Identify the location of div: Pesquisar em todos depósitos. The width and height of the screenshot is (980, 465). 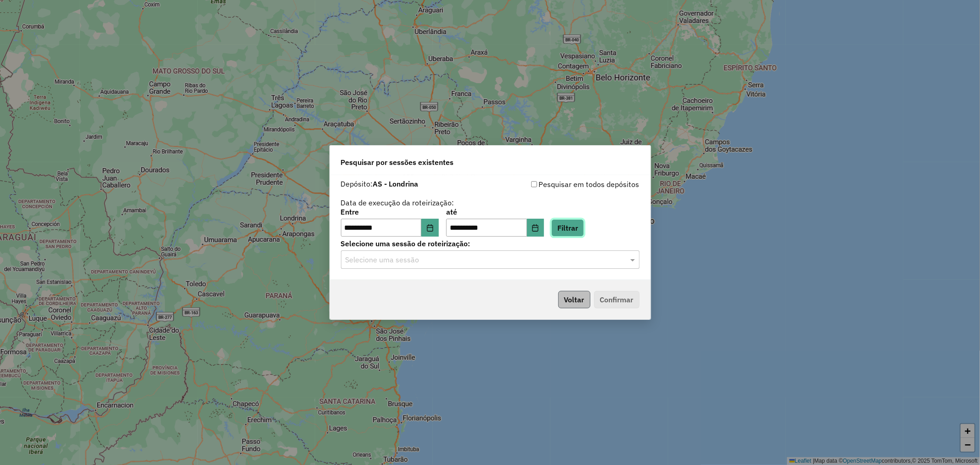
(564, 184).